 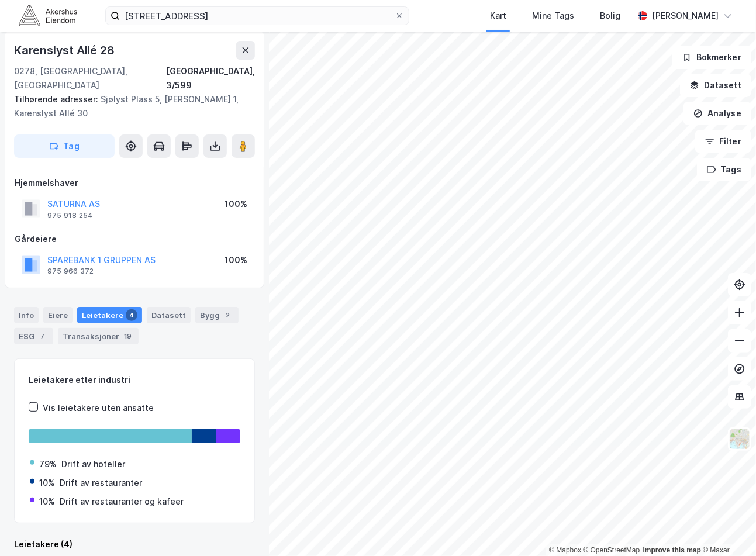 I want to click on div: Vis leietakere uten ansatte, so click(x=99, y=408).